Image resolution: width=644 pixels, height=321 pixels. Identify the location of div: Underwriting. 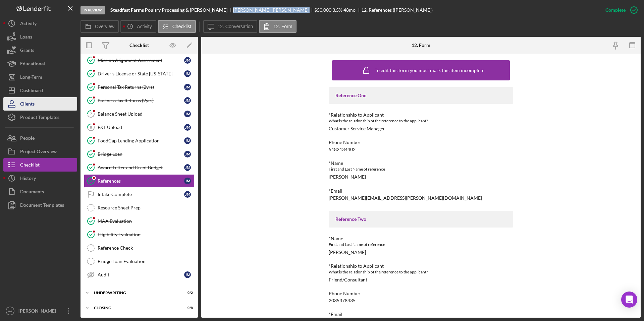
(135, 293).